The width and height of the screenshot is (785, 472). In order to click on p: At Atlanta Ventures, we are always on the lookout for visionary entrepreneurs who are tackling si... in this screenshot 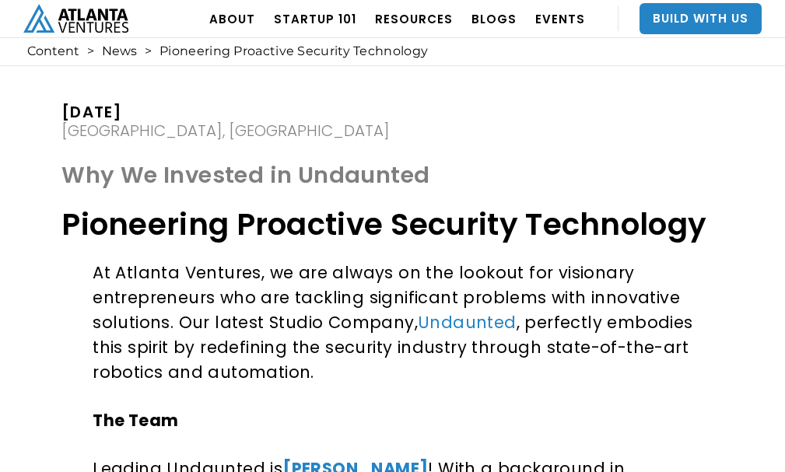, I will do `click(405, 323)`.